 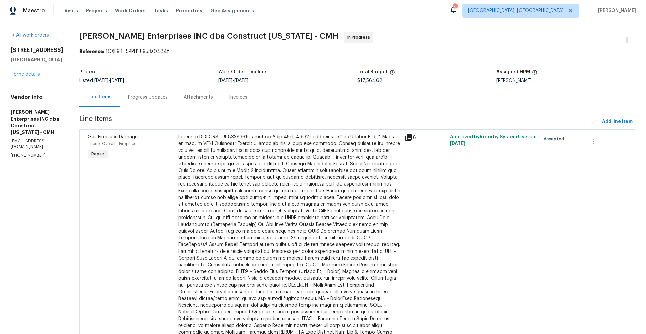 What do you see at coordinates (37, 97) in the screenshot?
I see `h4: Vendor Info` at bounding box center [37, 97].